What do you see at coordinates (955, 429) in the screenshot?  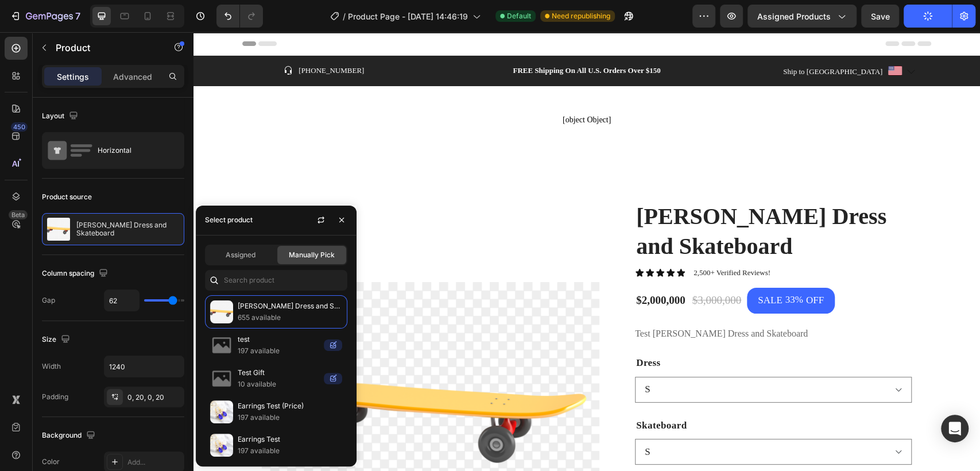 I see `div: Open Intercom Messenger` at bounding box center [955, 429].